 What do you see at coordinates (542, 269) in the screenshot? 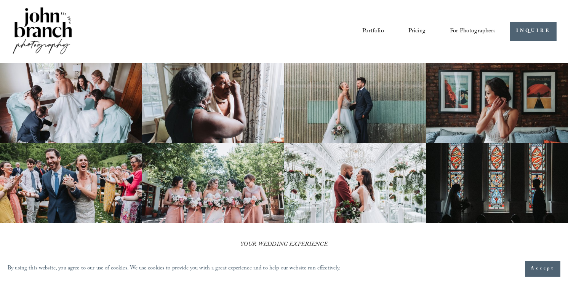
I see `button: Accept` at bounding box center [542, 269].